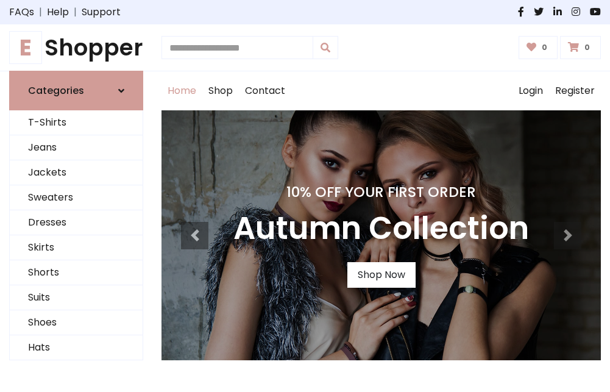 The height and width of the screenshot is (392, 610). What do you see at coordinates (76, 298) in the screenshot?
I see `a: Suits` at bounding box center [76, 298].